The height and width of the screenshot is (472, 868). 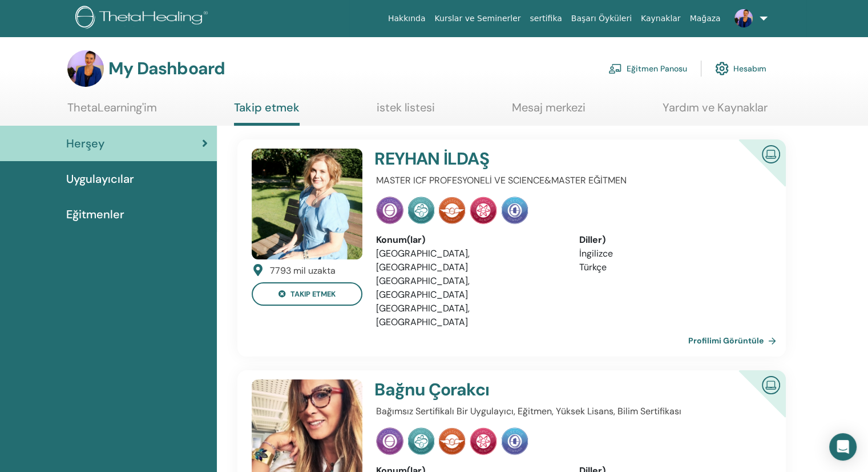 I want to click on h4: Bağnu Çorakcı, so click(x=536, y=390).